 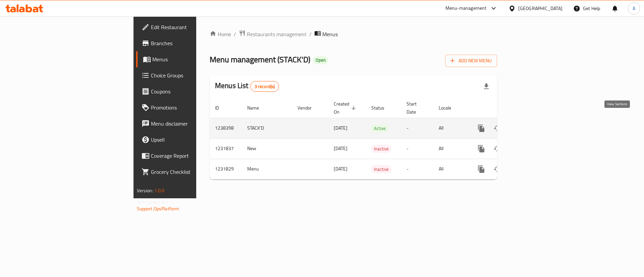 What do you see at coordinates (449, 108) in the screenshot?
I see `span: Locale` at bounding box center [449, 108].